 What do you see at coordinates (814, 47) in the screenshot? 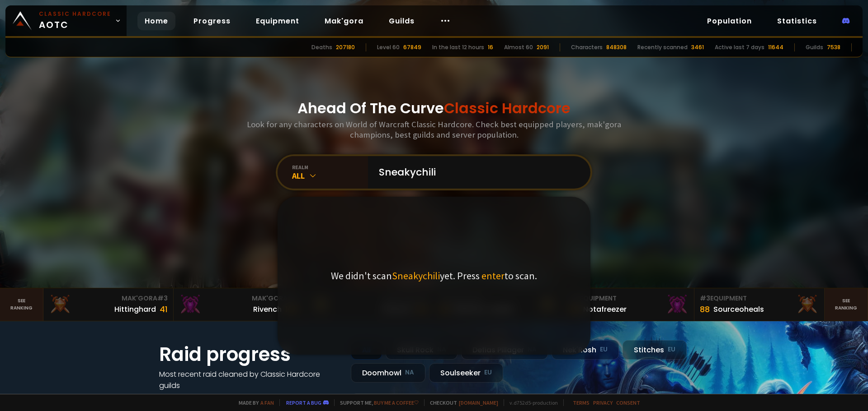
I see `div: Guilds` at bounding box center [814, 47].